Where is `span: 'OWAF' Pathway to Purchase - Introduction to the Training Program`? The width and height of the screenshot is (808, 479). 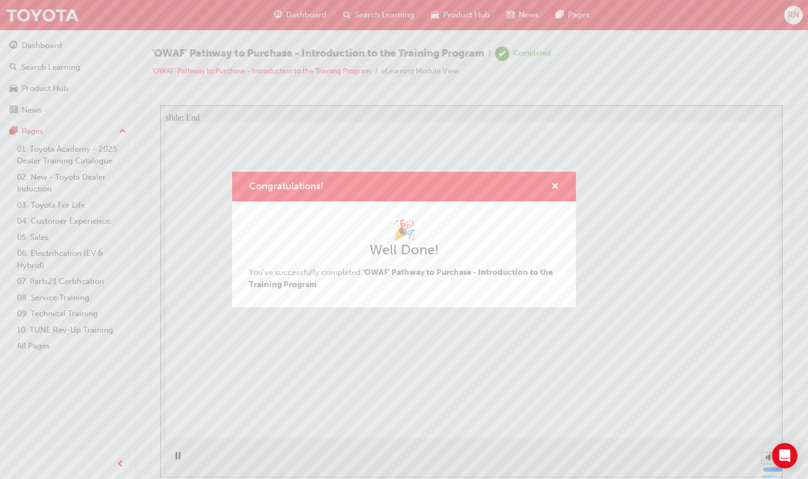
span: 'OWAF' Pathway to Purchase - Introduction to the Training Program is located at coordinates (401, 278).